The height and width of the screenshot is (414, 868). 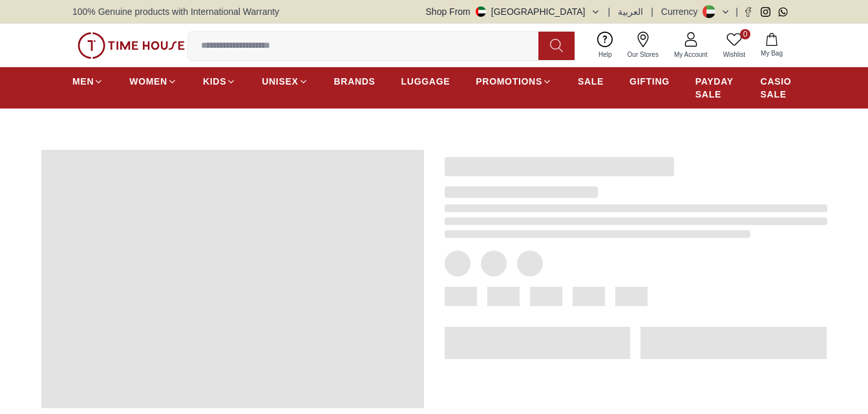 I want to click on img: United Arab Emirates, so click(x=481, y=11).